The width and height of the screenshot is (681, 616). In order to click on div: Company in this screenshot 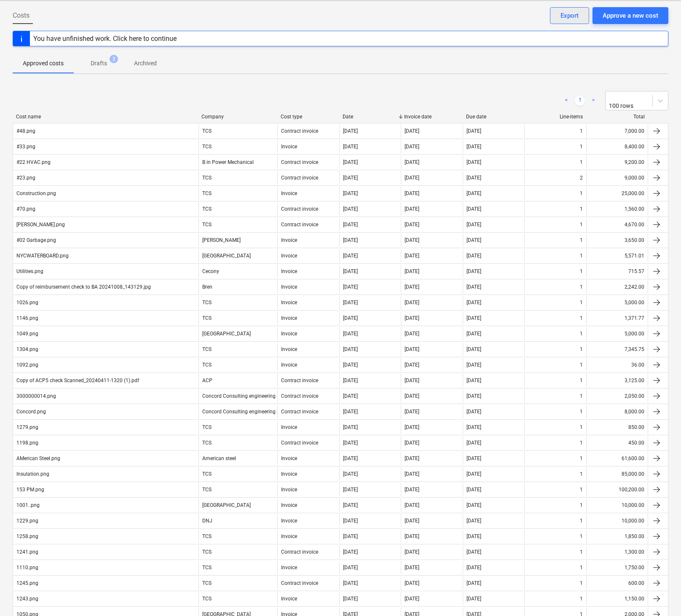, I will do `click(237, 117)`.